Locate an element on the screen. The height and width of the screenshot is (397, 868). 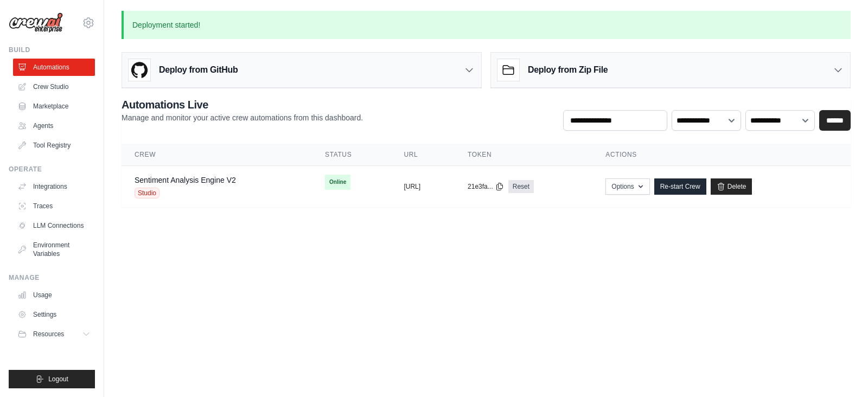
button: Options is located at coordinates (627, 187).